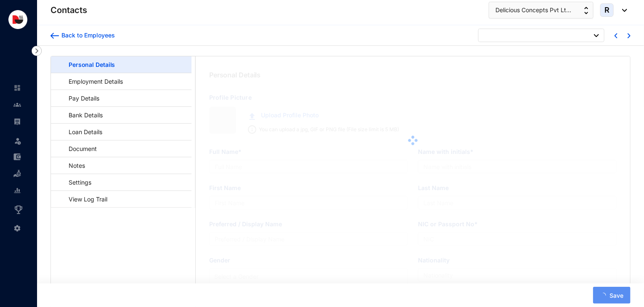  What do you see at coordinates (17, 105) in the screenshot?
I see `img: people-unselected.118708e94b43a90eceab.svg` at bounding box center [17, 105].